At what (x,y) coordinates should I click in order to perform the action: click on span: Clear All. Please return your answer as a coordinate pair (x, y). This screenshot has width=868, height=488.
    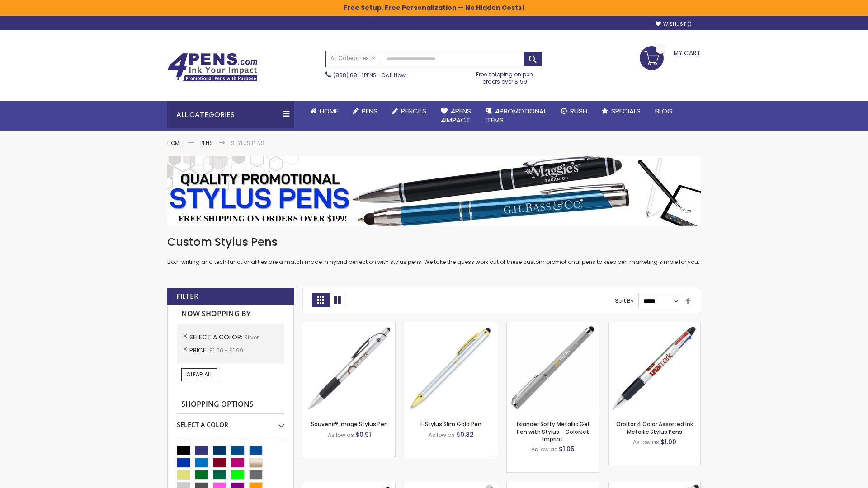
    Looking at the image, I should click on (199, 374).